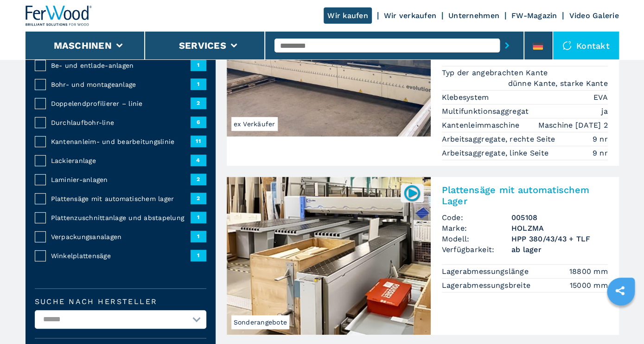 This screenshot has height=344, width=644. What do you see at coordinates (199, 160) in the screenshot?
I see `span: 4` at bounding box center [199, 160].